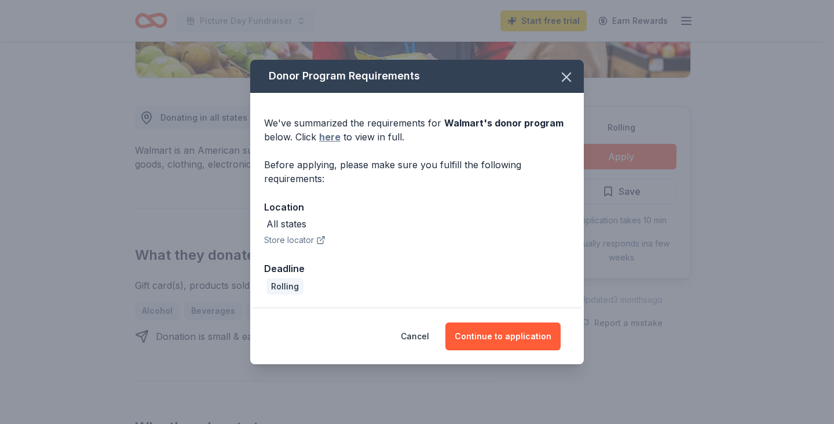  I want to click on a: here, so click(330, 137).